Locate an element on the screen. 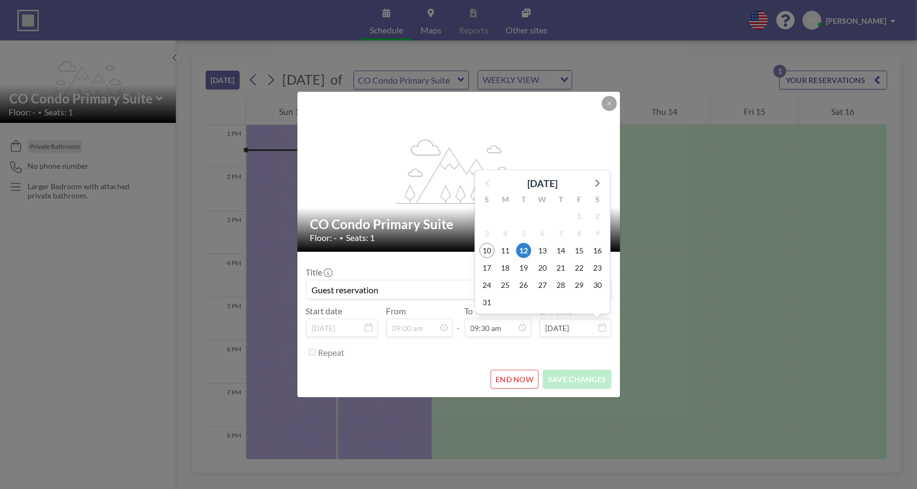 The height and width of the screenshot is (489, 917). span: Saturday, August 2, 2025 is located at coordinates (598, 216).